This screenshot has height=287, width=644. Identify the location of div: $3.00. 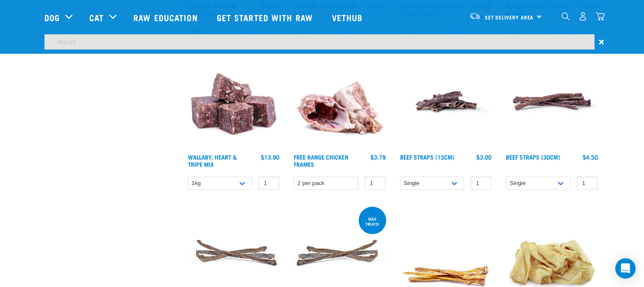
(484, 157).